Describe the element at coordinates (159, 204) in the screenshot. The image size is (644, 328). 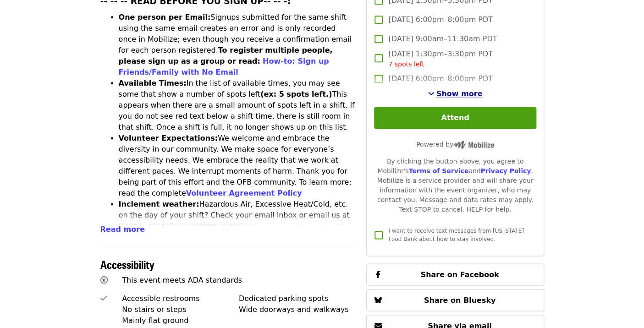
I see `strong: Inclement weather:` at that location.